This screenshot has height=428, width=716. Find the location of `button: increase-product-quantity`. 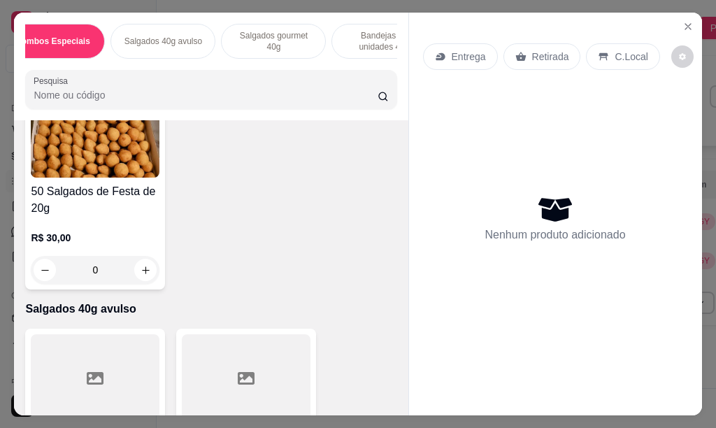

button: increase-product-quantity is located at coordinates (145, 270).